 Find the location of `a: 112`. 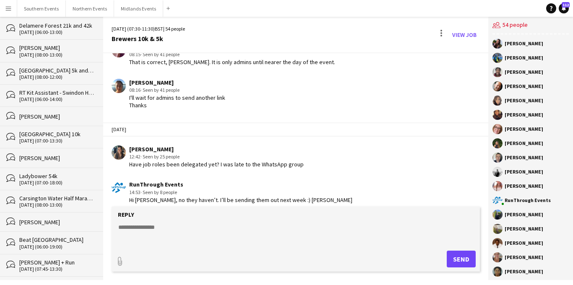

a: 112 is located at coordinates (563, 8).